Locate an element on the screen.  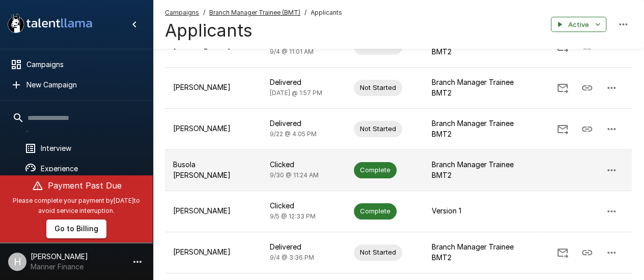
span: 9/22 @ 4:05 PM is located at coordinates (294, 133).